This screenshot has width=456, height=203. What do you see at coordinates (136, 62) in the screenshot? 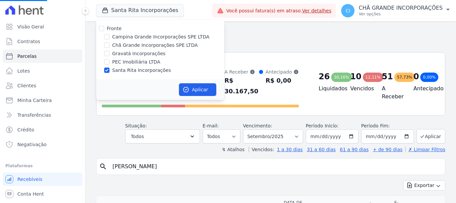
I see `label: PEC Imobiliária LTDA` at bounding box center [136, 62].